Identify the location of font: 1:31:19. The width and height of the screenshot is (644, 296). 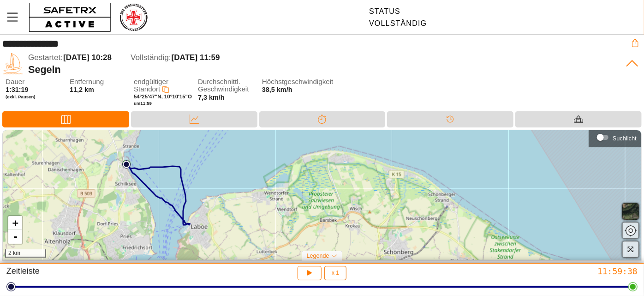
(17, 89).